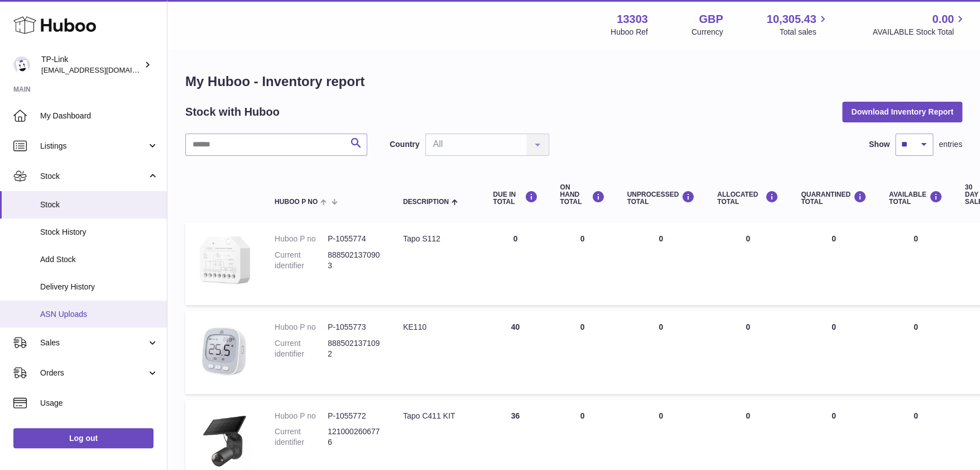  I want to click on span: Description, so click(426, 202).